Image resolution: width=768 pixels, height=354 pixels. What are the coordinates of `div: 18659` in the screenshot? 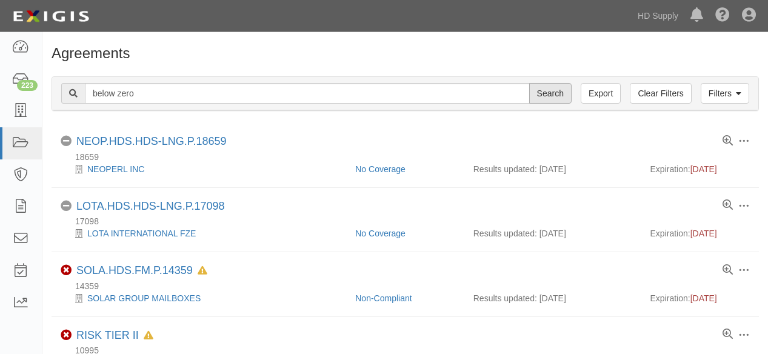 It's located at (410, 157).